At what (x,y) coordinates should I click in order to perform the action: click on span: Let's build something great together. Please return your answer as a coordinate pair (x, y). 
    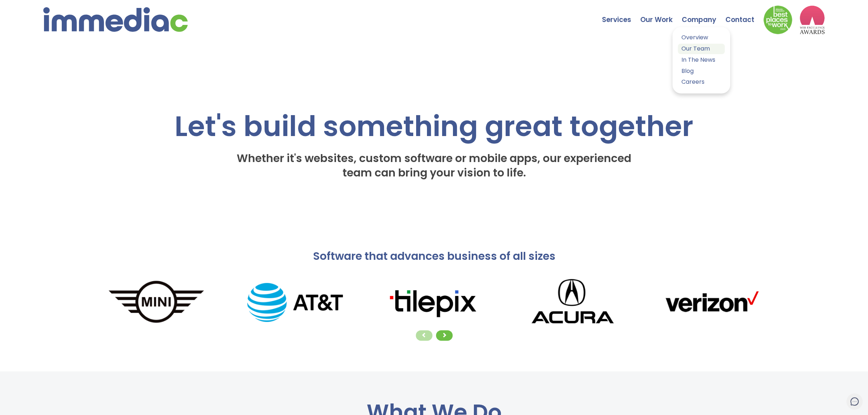
    Looking at the image, I should click on (434, 126).